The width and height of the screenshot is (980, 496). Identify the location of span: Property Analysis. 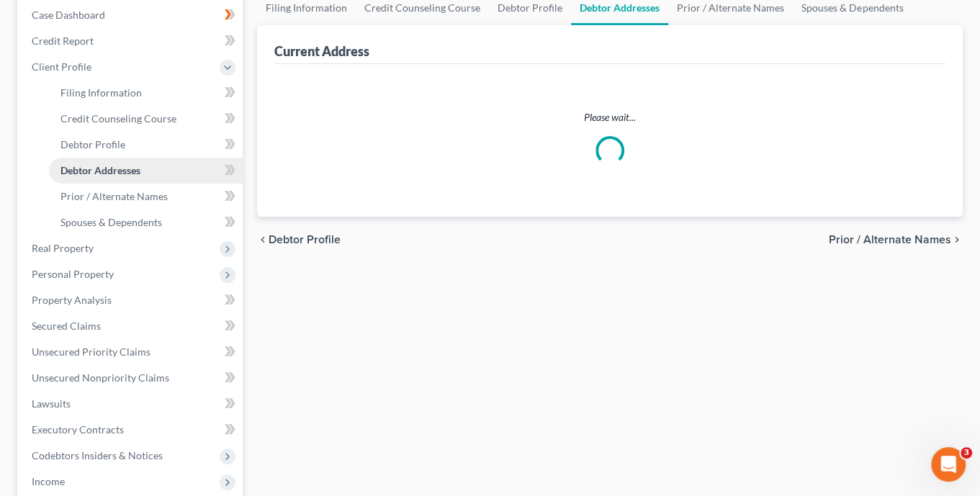
(71, 300).